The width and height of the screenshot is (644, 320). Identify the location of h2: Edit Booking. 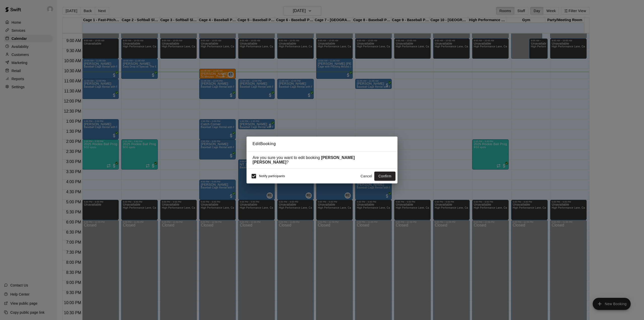
(322, 144).